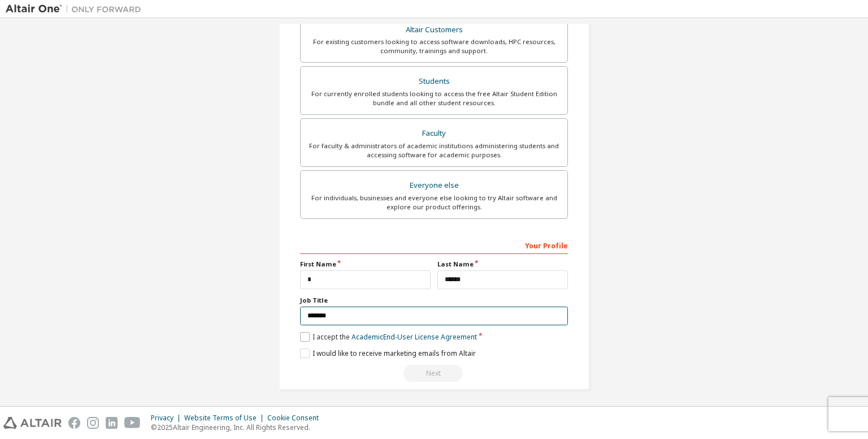 The height and width of the screenshot is (439, 868). Describe the element at coordinates (365, 264) in the screenshot. I see `label: First Name` at that location.